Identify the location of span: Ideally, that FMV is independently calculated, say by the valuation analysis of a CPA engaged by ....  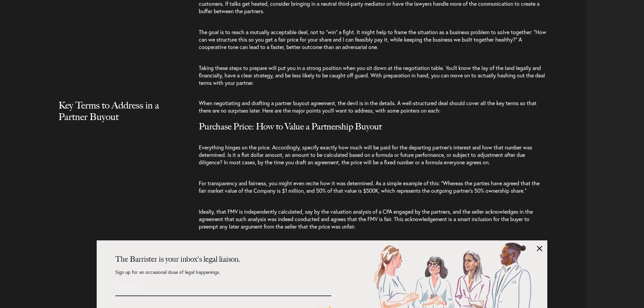
(366, 219).